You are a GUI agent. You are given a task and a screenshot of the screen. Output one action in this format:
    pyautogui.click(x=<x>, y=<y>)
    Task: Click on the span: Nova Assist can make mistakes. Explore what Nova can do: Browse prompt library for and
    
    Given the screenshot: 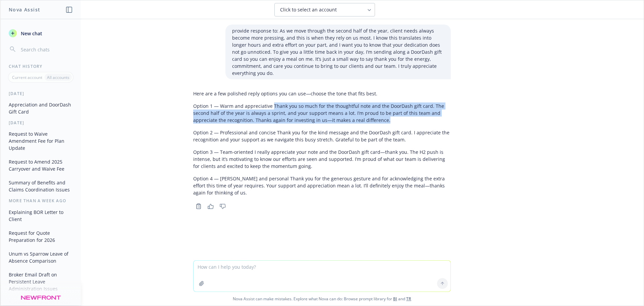 What is the action you would take?
    pyautogui.click(x=322, y=299)
    